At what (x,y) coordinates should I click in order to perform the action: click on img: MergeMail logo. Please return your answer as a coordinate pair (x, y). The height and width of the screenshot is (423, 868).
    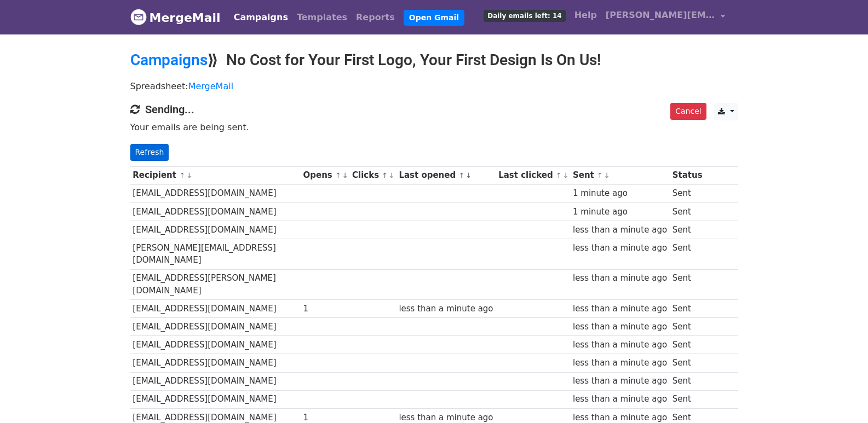
    Looking at the image, I should click on (139, 17).